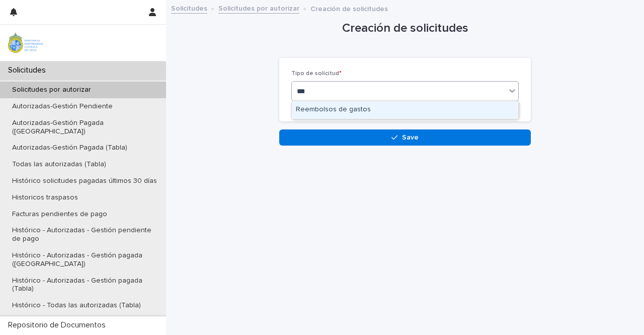 The image size is (644, 335). Describe the element at coordinates (62, 106) in the screenshot. I see `p: Autorizadas-Gestión Pendiente` at that location.